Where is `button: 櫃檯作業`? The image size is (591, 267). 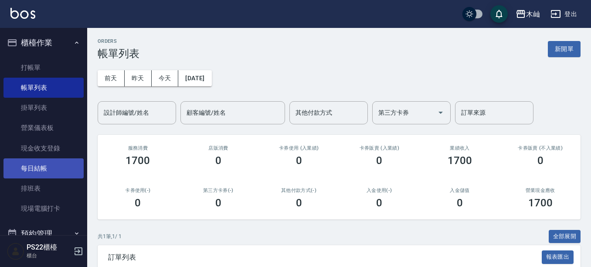 button: 櫃檯作業 is located at coordinates (44, 43).